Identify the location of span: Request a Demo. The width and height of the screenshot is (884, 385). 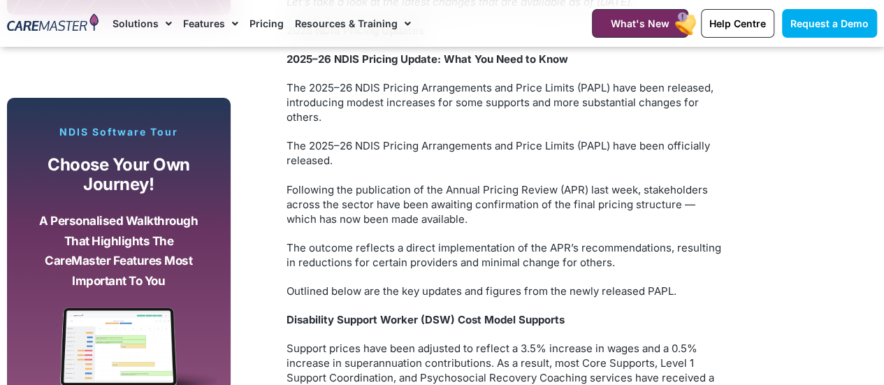
(829, 23).